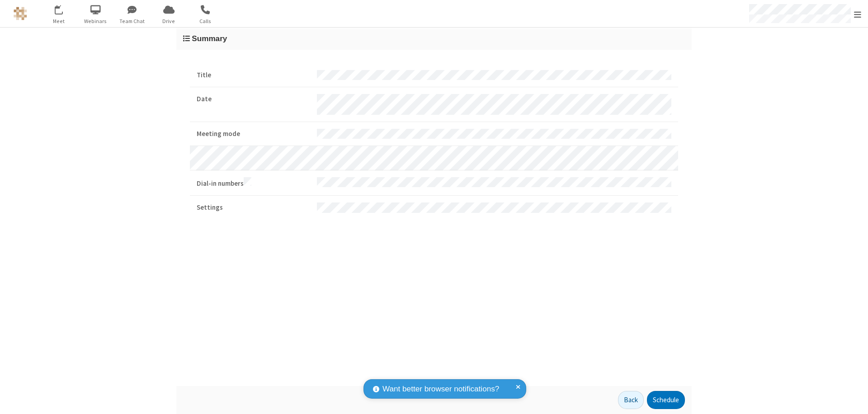  What do you see at coordinates (441, 389) in the screenshot?
I see `span: Want better browser notifications?` at bounding box center [441, 389].